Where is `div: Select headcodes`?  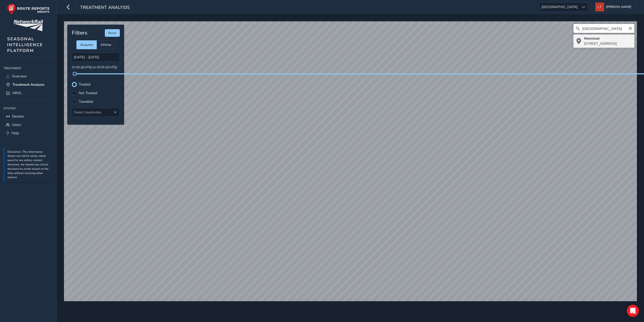
div: Select headcodes is located at coordinates (92, 113).